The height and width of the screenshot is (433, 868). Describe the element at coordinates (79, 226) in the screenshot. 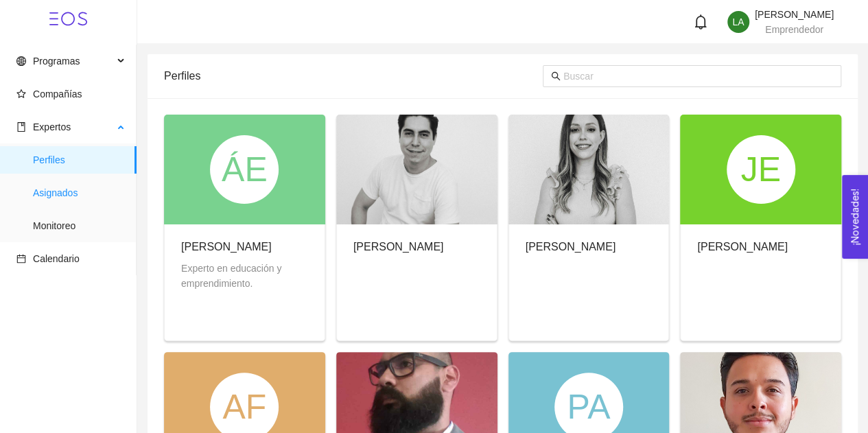

I see `span: Monitoreo` at that location.